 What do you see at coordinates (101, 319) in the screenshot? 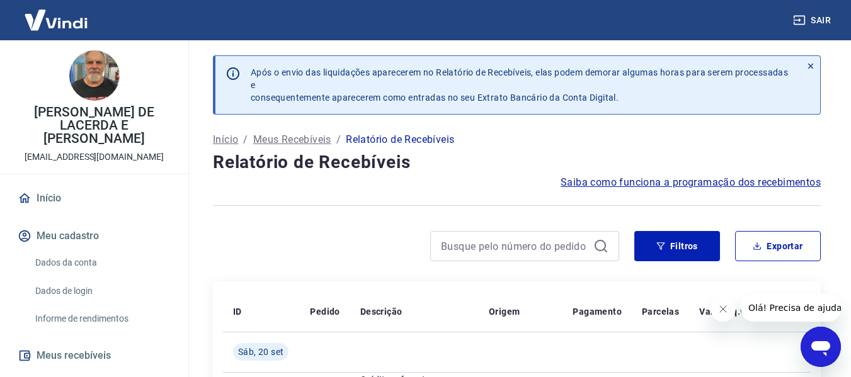
I see `a: Informe de rendimentos` at bounding box center [101, 319].